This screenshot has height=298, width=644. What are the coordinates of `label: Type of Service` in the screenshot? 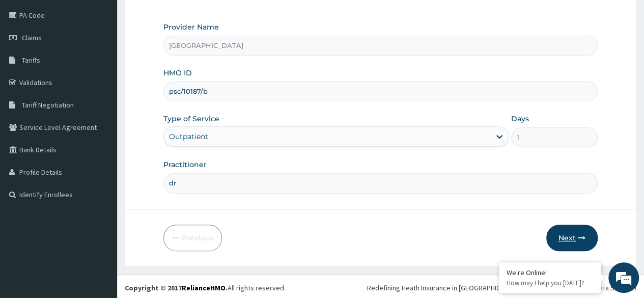 It's located at (191, 119).